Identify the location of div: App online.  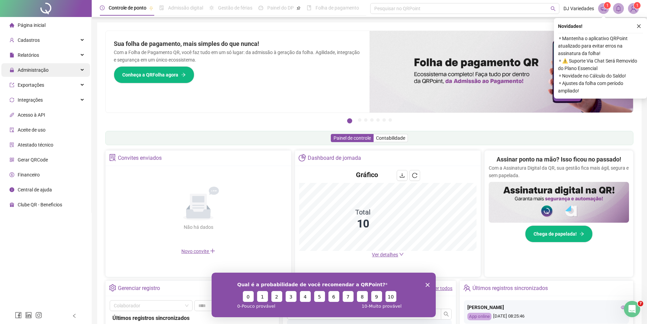
(479, 316).